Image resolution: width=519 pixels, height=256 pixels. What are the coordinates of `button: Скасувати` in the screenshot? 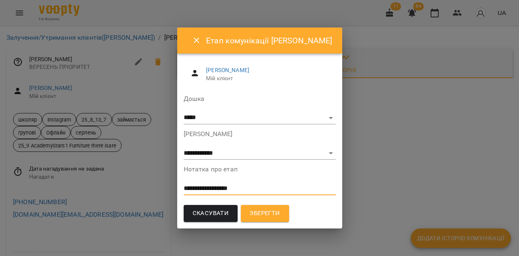 It's located at (211, 214).